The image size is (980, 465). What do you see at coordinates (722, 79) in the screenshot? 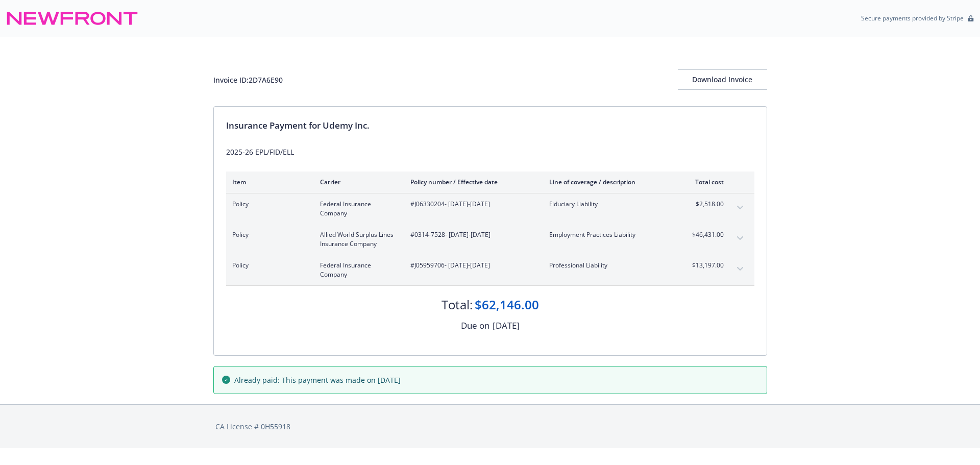
I see `div: Download Invoice` at bounding box center [722, 79].